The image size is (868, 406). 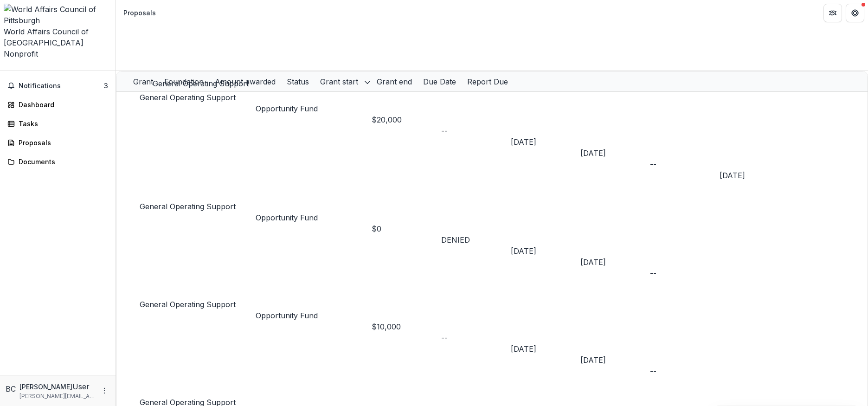 I want to click on a: Proposals, so click(x=58, y=142).